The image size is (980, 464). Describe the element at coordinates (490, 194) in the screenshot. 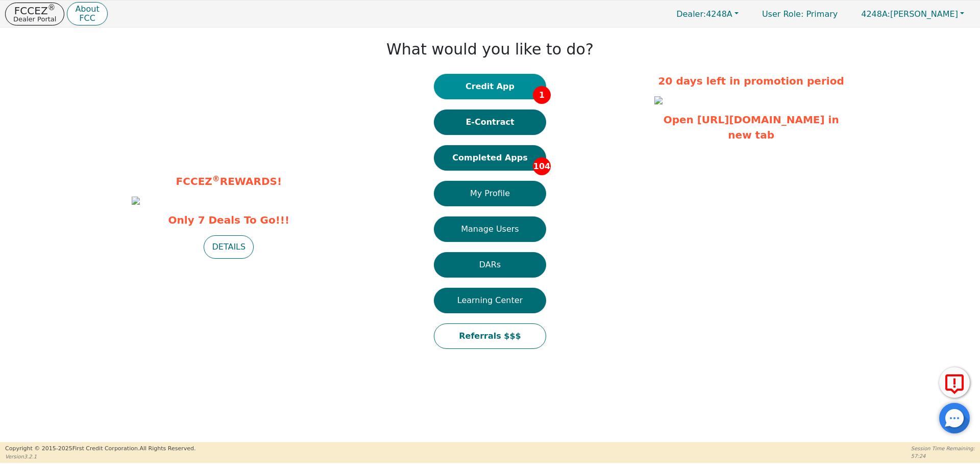

I see `button: My Profile` at that location.